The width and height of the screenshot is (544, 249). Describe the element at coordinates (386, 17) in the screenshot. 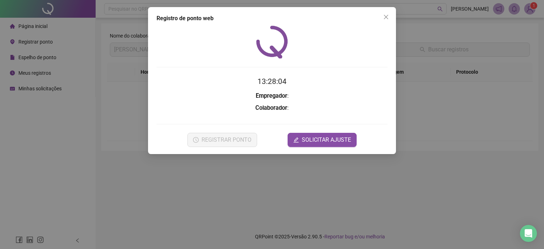

I see `span: close` at that location.